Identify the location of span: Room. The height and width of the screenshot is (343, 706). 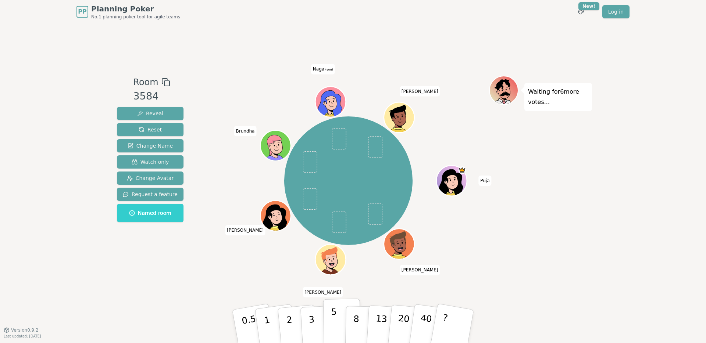
(146, 82).